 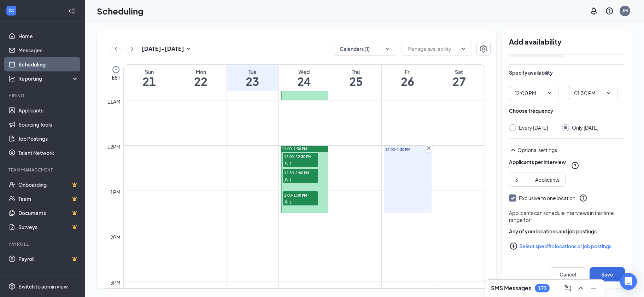 What do you see at coordinates (48, 259) in the screenshot?
I see `a: PayrollCrown` at bounding box center [48, 259].